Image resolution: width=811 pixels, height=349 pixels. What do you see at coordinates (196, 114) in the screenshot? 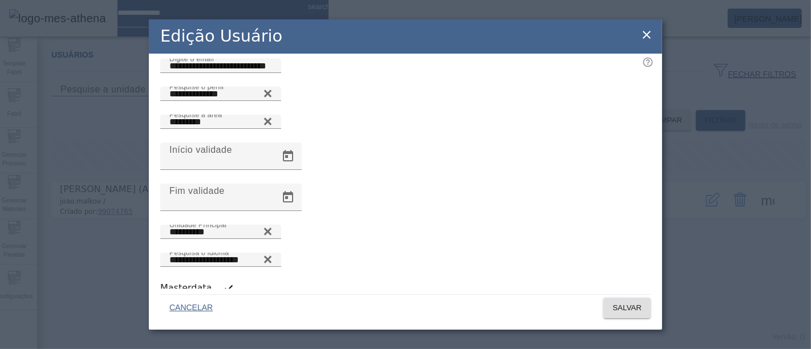
I see `mat-label: Pesquise a área` at bounding box center [196, 114].